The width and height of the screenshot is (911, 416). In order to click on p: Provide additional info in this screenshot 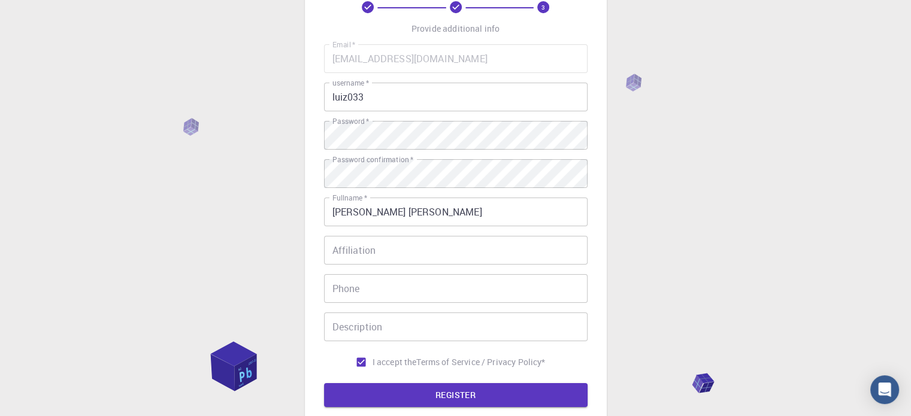, I will do `click(455, 29)`.